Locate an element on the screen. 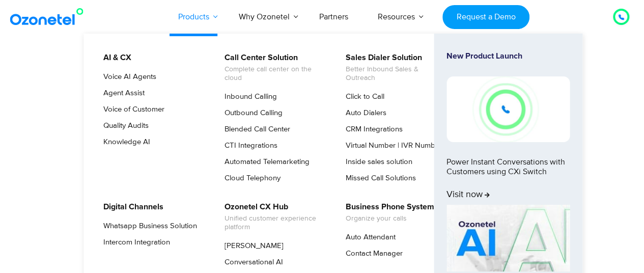  div: Orchestrate Intelligent is located at coordinates (322, 81).